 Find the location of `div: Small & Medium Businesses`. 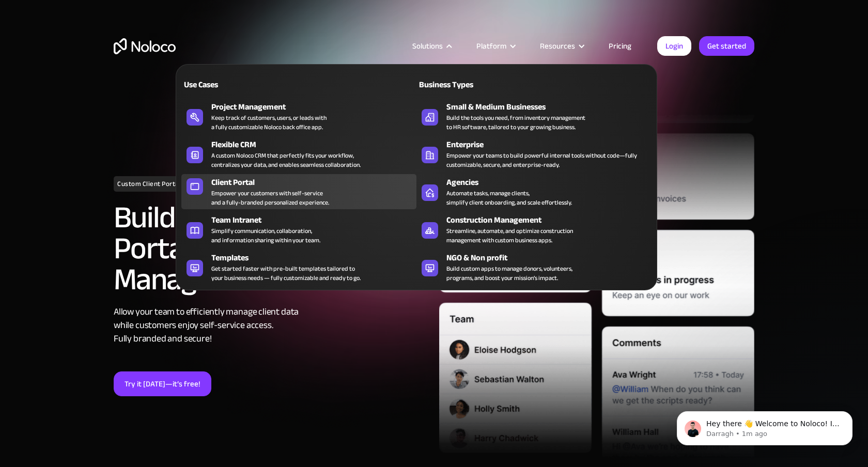

div: Small & Medium Businesses is located at coordinates (551, 107).